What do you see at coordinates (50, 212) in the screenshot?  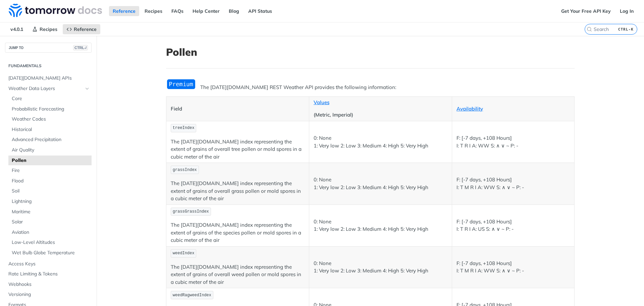 I see `span: Maritime` at bounding box center [50, 212].